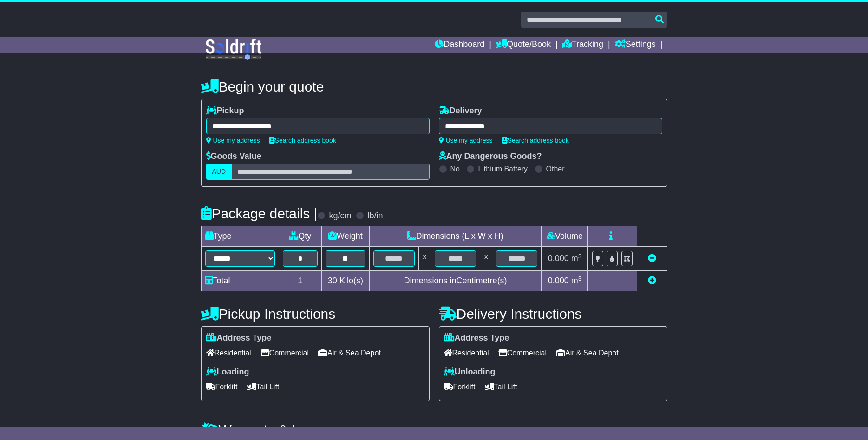  What do you see at coordinates (553, 313) in the screenshot?
I see `h4: Delivery Instructions` at bounding box center [553, 313].